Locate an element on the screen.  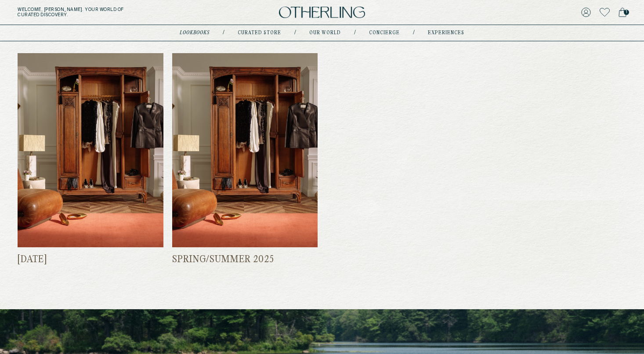
a: Curated store is located at coordinates (259, 33).